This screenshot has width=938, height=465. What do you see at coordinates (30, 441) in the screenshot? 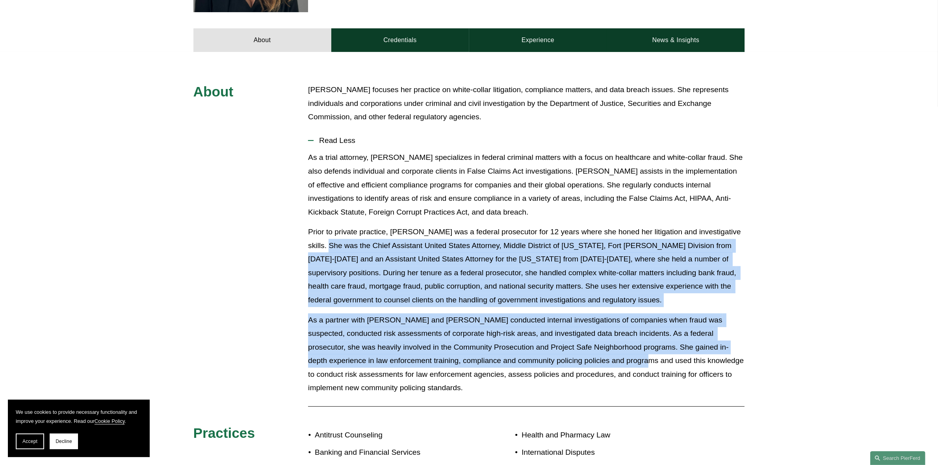
I see `button: Accept` at bounding box center [30, 441].